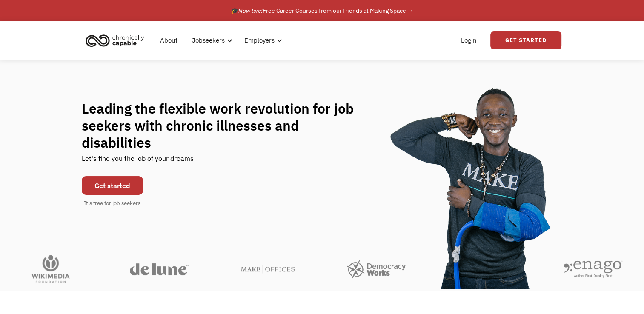 The image size is (644, 314). Describe the element at coordinates (250, 10) in the screenshot. I see `em: Now live!` at that location.